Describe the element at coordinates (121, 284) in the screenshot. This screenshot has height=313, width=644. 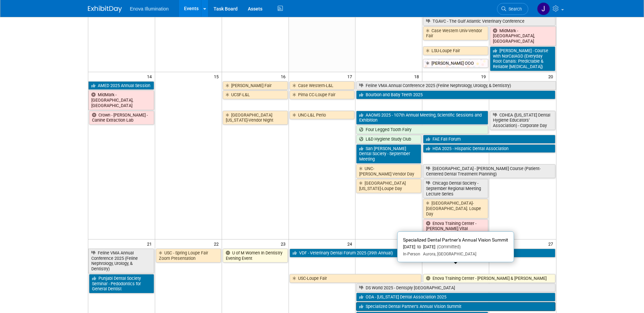
I see `a: Punjabi Dental Society Seminar - Pedodontics for General Dentist` at that location.